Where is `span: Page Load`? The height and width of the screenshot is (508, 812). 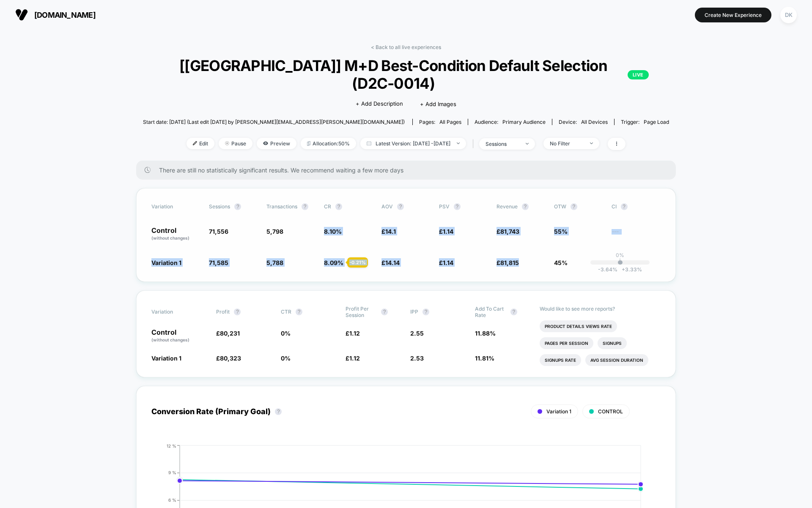 span: Page Load is located at coordinates (656, 122).